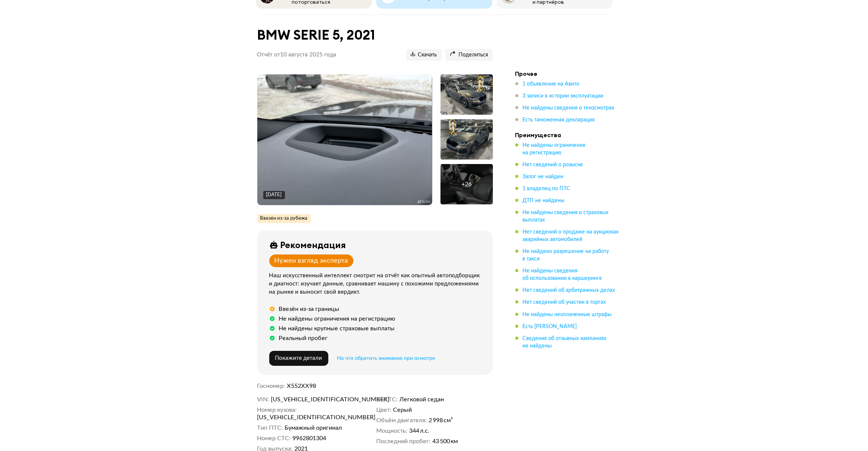 The image size is (868, 451). I want to click on span: Нет сведений об арбитражных делах, so click(569, 290).